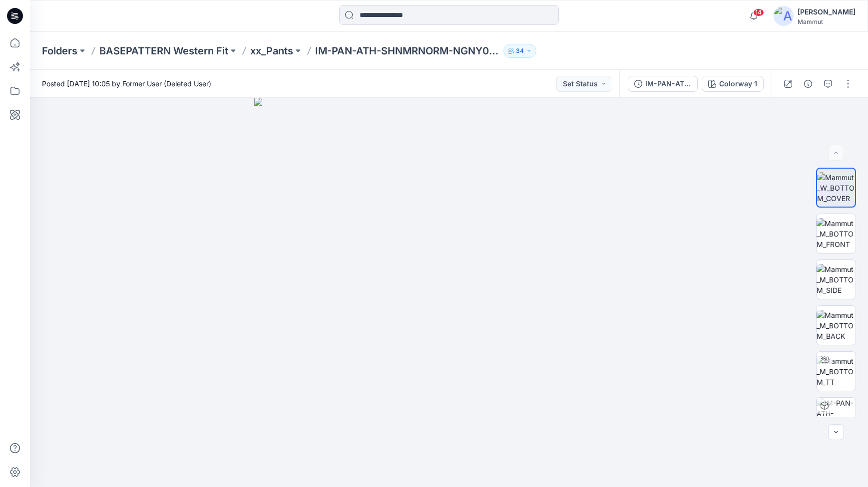  What do you see at coordinates (826, 21) in the screenshot?
I see `div: Mammut` at bounding box center [826, 21].